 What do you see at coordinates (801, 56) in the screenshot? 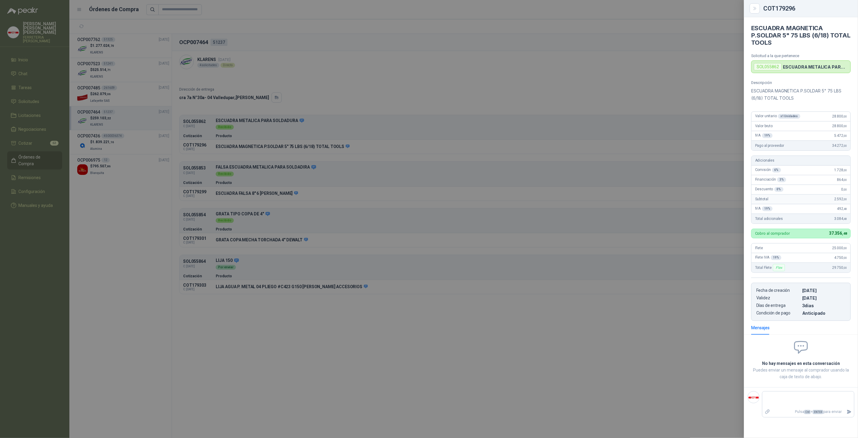
I see `p: Solicitud a la que pertenece` at bounding box center [801, 56].